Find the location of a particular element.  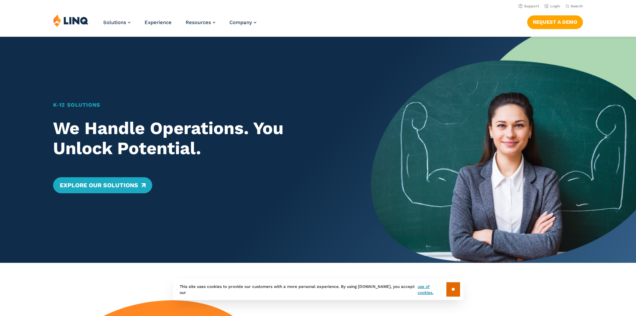

a: Experience is located at coordinates (158, 22).